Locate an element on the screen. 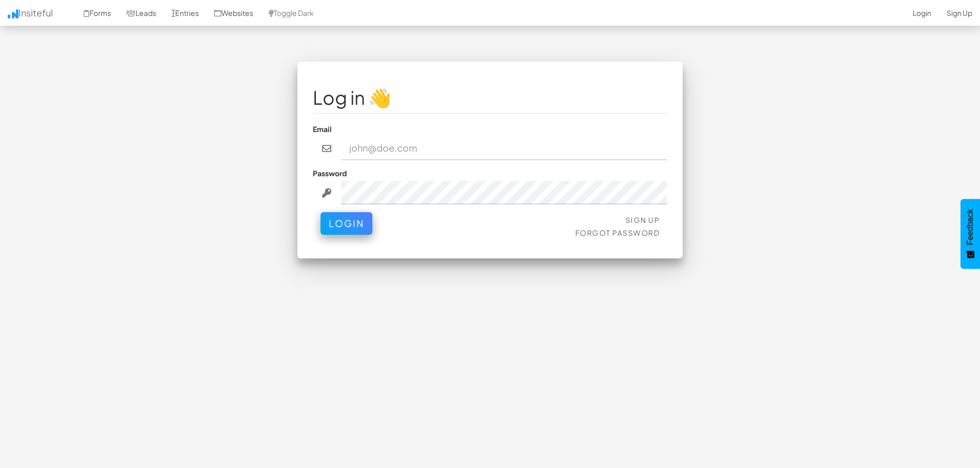 Image resolution: width=980 pixels, height=468 pixels. label: Email is located at coordinates (322, 129).